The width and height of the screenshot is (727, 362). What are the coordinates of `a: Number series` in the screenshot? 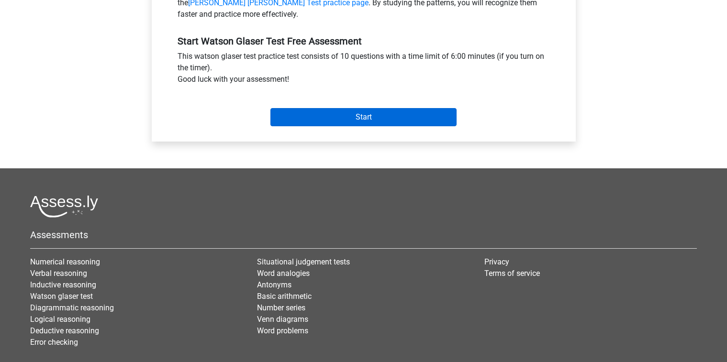 It's located at (281, 308).